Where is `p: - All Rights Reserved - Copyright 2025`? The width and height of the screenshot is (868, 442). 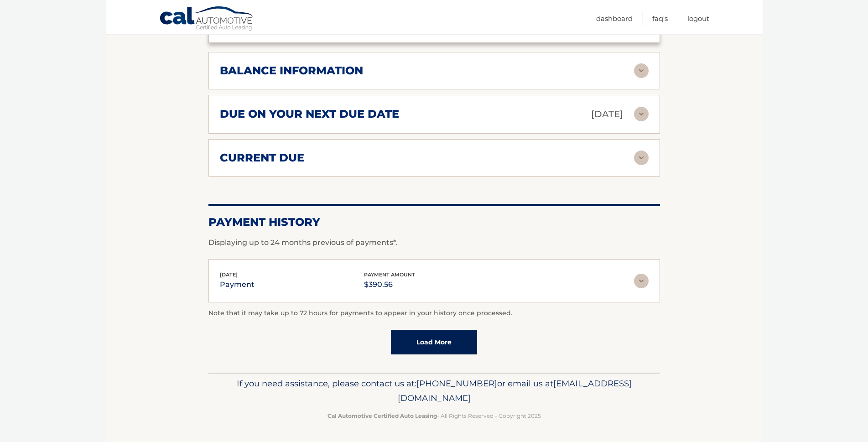 p: - All Rights Reserved - Copyright 2025 is located at coordinates (434, 416).